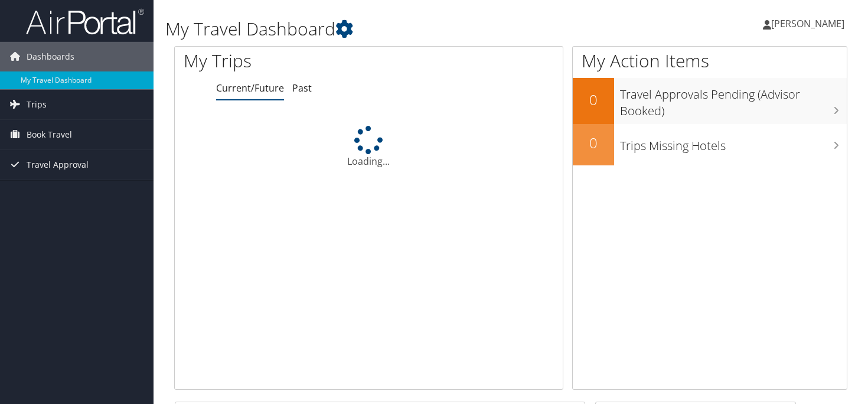 This screenshot has height=404, width=868. Describe the element at coordinates (250, 88) in the screenshot. I see `a: Current/Future` at that location.